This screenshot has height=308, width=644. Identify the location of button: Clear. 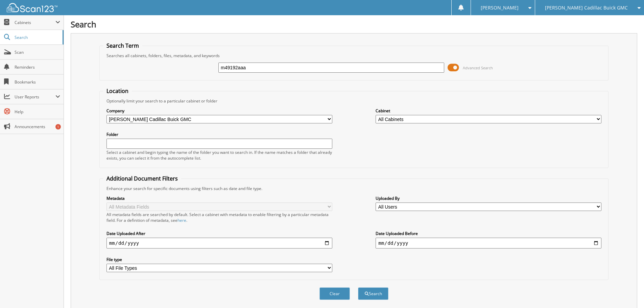
(335, 294).